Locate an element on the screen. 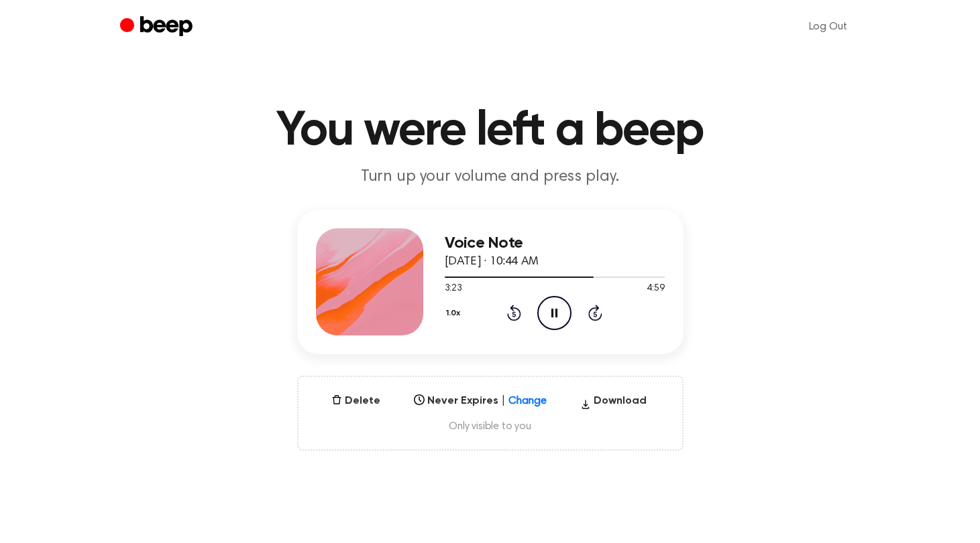 This screenshot has width=980, height=543. button: 1.0x is located at coordinates (455, 314).